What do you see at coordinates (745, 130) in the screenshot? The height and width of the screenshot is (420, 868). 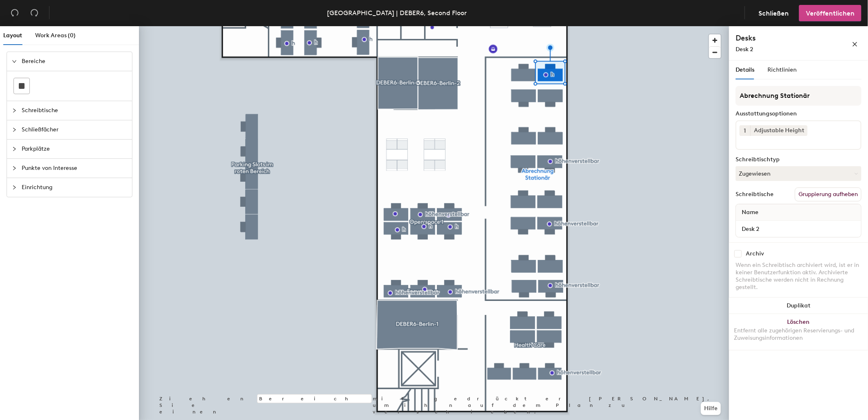 I see `button: 1` at bounding box center [745, 130].